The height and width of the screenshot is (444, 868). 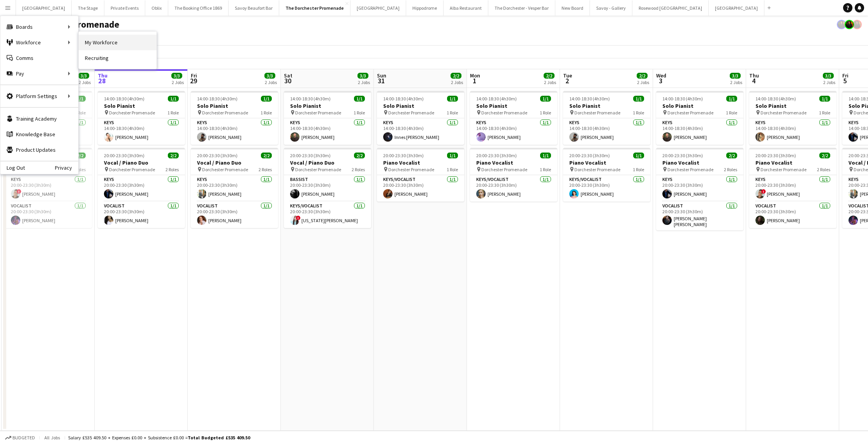 What do you see at coordinates (39, 96) in the screenshot?
I see `div: Platform Settings` at bounding box center [39, 96].